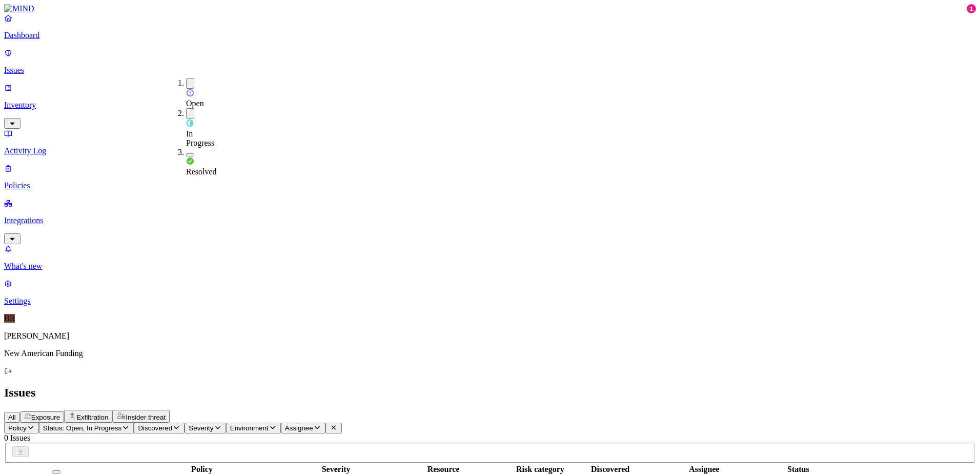 This screenshot has width=980, height=474. I want to click on img: status-resolved, so click(190, 161).